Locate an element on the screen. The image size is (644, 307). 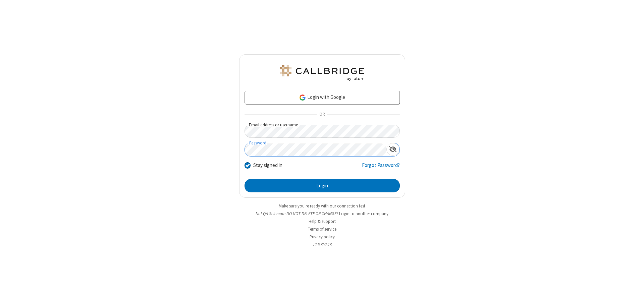
button: Login is located at coordinates (322, 185).